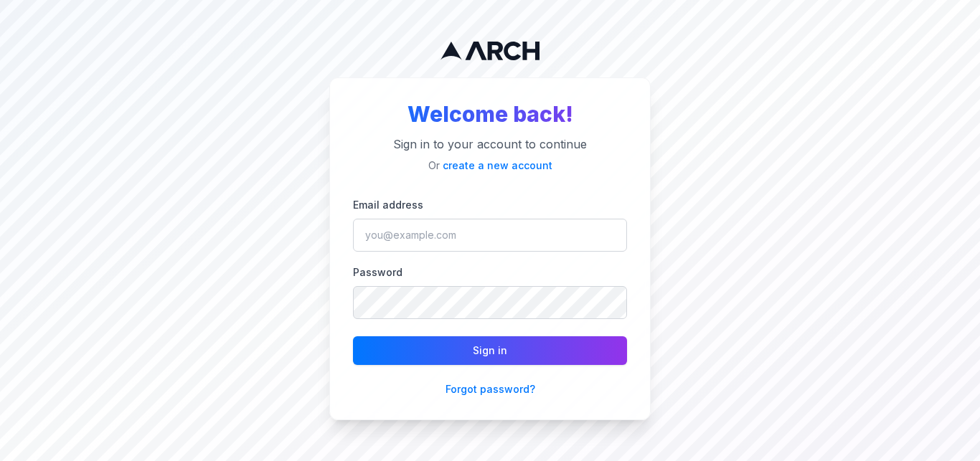 The height and width of the screenshot is (461, 980). What do you see at coordinates (490, 389) in the screenshot?
I see `button: Forgot password?` at bounding box center [490, 389].